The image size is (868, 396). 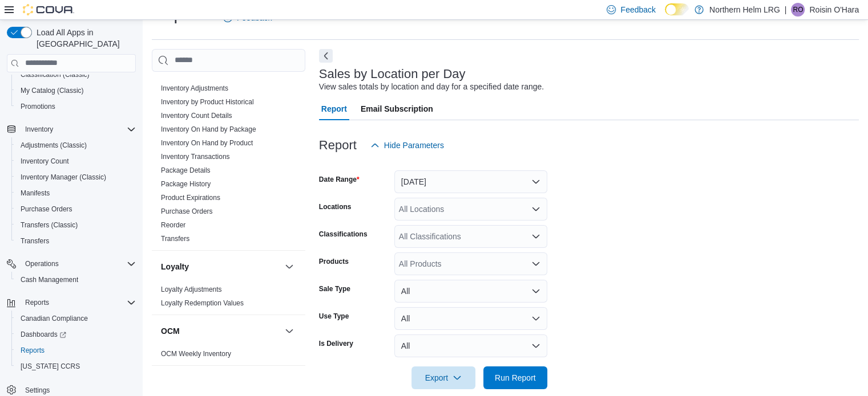 What do you see at coordinates (338, 146) in the screenshot?
I see `h3: Report` at bounding box center [338, 146].